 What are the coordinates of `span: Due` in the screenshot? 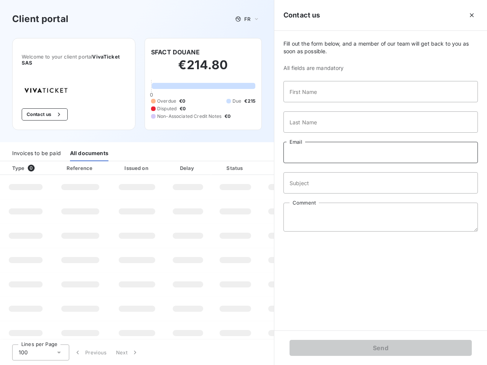 It's located at (236, 101).